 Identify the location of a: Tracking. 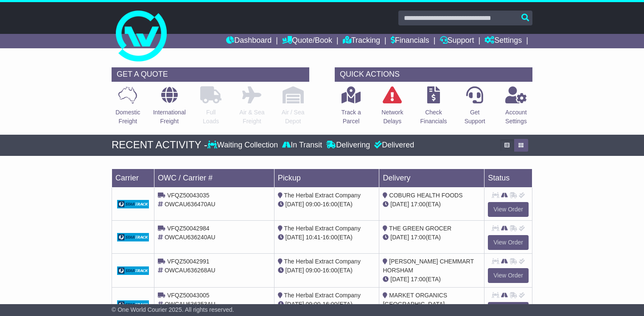
(362, 41).